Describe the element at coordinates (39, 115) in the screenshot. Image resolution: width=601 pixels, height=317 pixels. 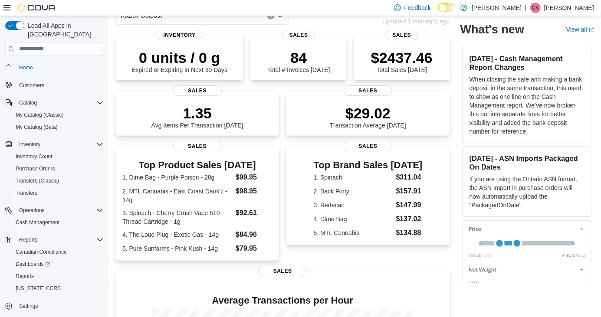
I see `a: My Catalog (Classic)` at that location.